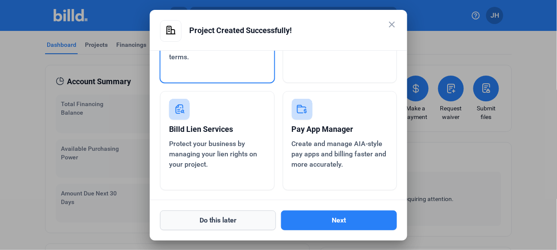 This screenshot has height=250, width=557. I want to click on div: Billd Lien Services, so click(217, 129).